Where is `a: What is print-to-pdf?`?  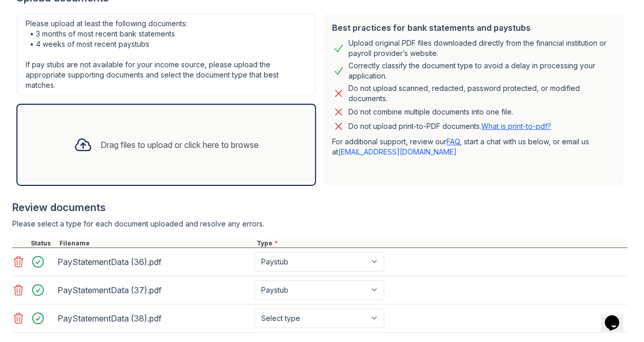
a: What is print-to-pdf? is located at coordinates (517, 126).